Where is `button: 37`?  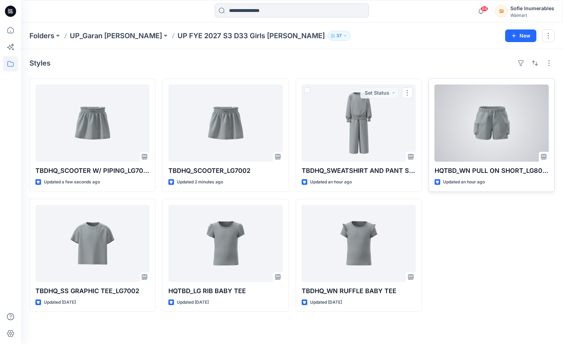
button: 37 is located at coordinates (339, 36).